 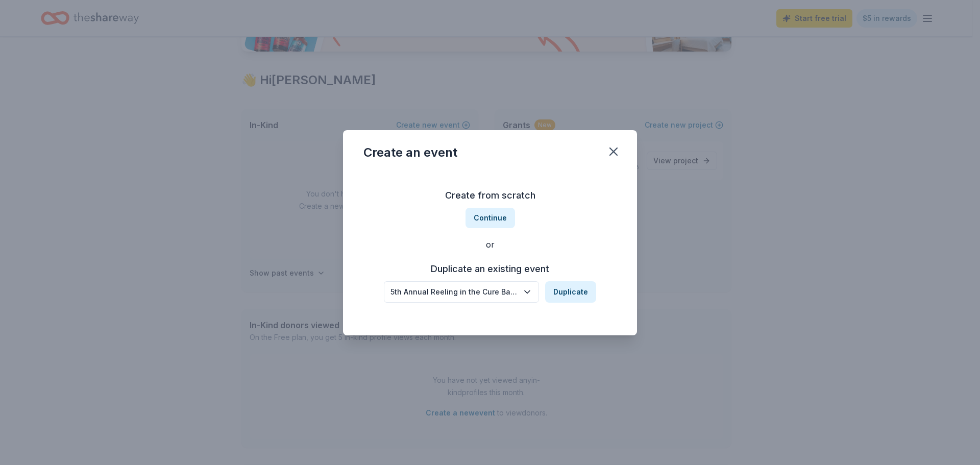 What do you see at coordinates (410, 152) in the screenshot?
I see `div: Create an event` at bounding box center [410, 152].